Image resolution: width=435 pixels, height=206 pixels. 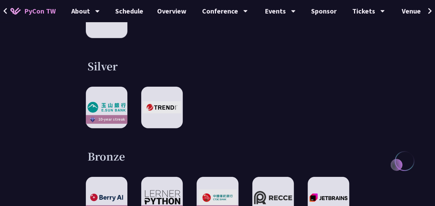 I want to click on img: LernerPython, so click(x=162, y=197).